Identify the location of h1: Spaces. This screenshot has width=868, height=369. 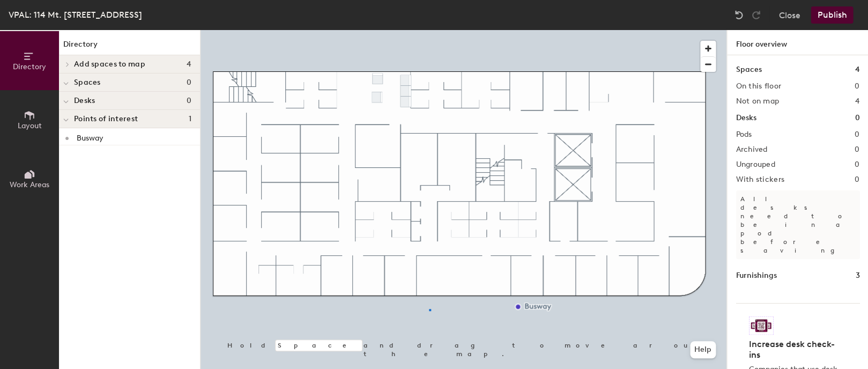
(748, 70).